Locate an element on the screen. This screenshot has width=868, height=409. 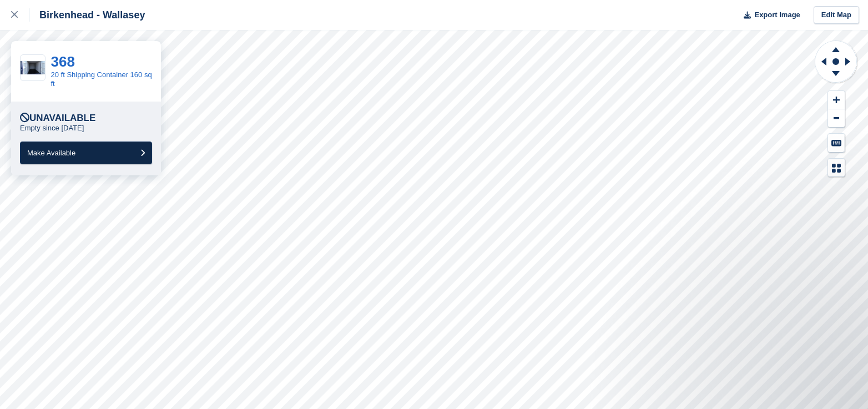
span: Export Image is located at coordinates (777, 15).